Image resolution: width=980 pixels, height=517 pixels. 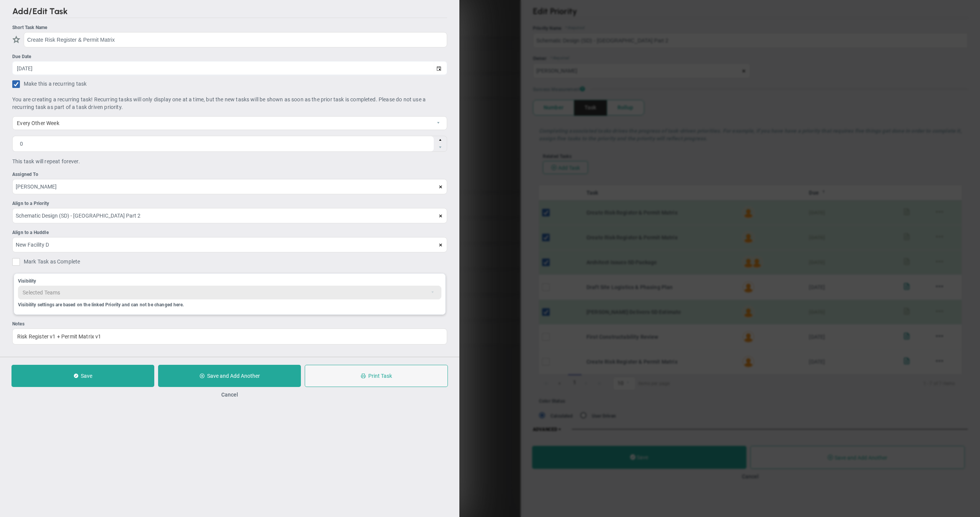 I want to click on input: Search or Invite Team Members, so click(x=229, y=187).